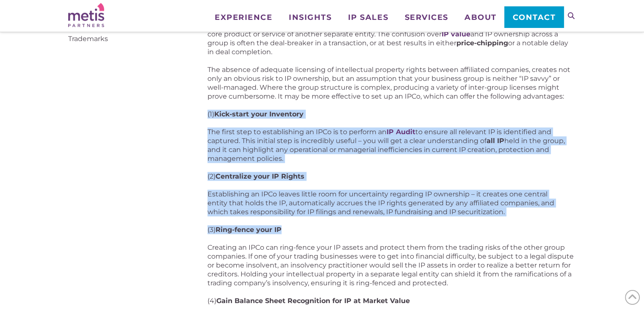 Image resolution: width=644 pixels, height=309 pixels. What do you see at coordinates (392, 203) in the screenshot?
I see `p: Establishing an IPCo leaves little room for uncertainty regarding IP ownership – it creates one c...` at bounding box center [392, 203].